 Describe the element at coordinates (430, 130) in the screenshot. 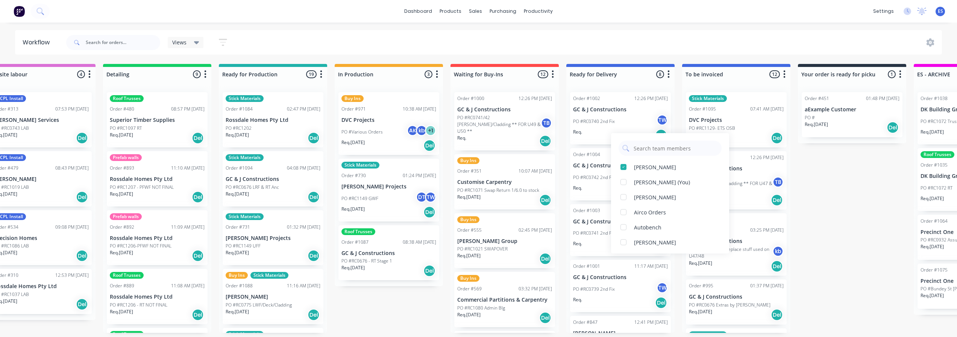

I see `div: + 1` at that location.